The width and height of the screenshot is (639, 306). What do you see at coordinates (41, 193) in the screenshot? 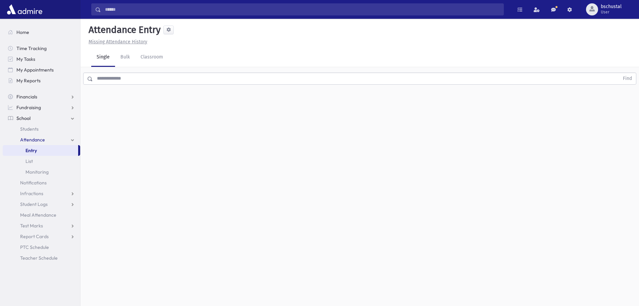
I see `a: Infractions` at bounding box center [41, 193].